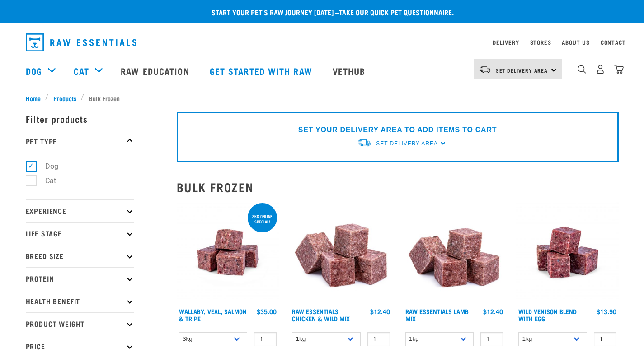 Image resolution: width=644 pixels, height=357 pixels. What do you see at coordinates (396, 12) in the screenshot?
I see `a: take our quick pet questionnaire.` at bounding box center [396, 12].